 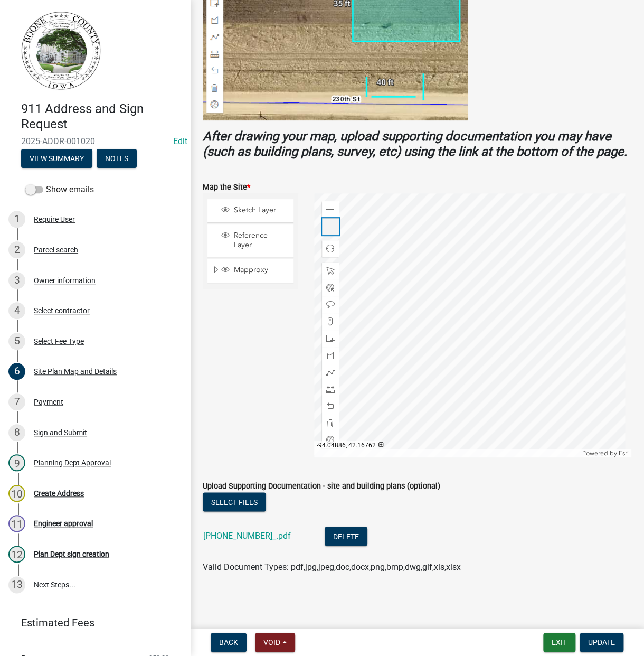 I want to click on span: Reference Layer, so click(x=261, y=240).